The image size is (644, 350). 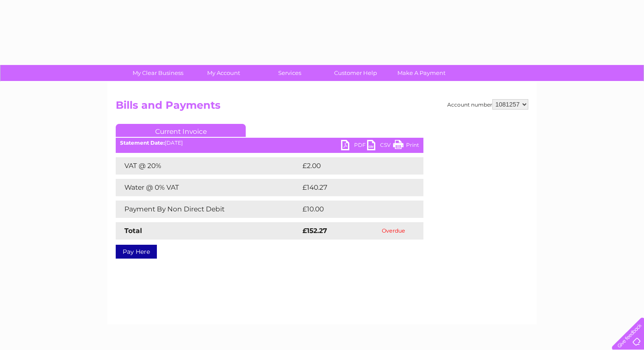 What do you see at coordinates (208, 188) in the screenshot?
I see `td: Water @ 0% VAT` at bounding box center [208, 188].